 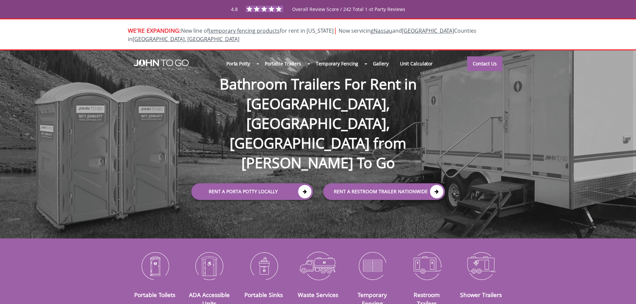 I want to click on img: JOHN to go, so click(x=161, y=65).